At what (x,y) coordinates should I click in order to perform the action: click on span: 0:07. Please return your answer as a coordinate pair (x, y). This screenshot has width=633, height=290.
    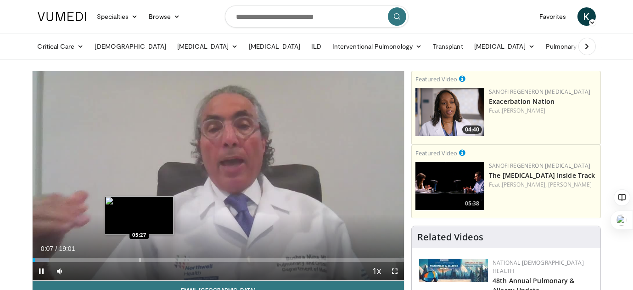
    Looking at the image, I should click on (47, 248).